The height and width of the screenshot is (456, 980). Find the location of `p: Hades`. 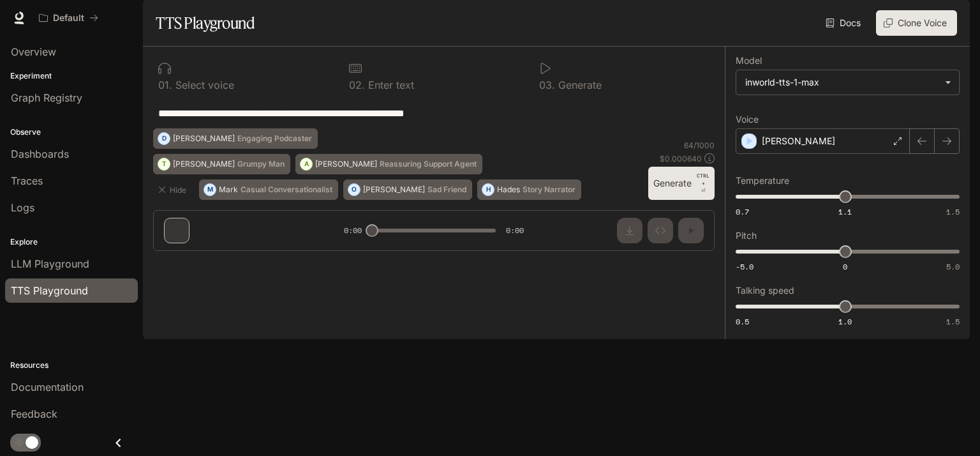

p: Hades is located at coordinates (509, 190).